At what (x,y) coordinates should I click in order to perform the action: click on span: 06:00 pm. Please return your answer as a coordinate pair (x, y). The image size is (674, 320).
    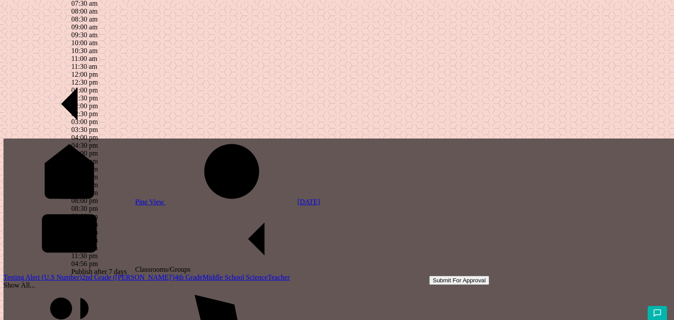
    Looking at the image, I should click on (84, 169).